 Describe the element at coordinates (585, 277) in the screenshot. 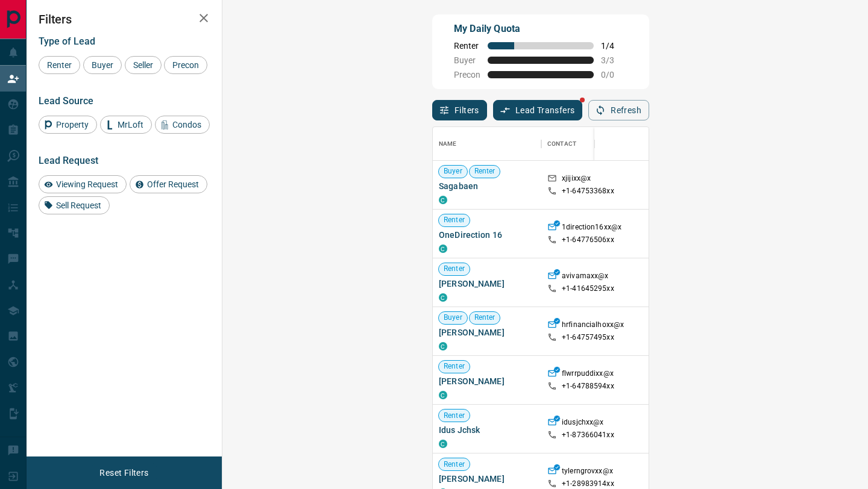

I see `p: avivamaxx@x` at that location.